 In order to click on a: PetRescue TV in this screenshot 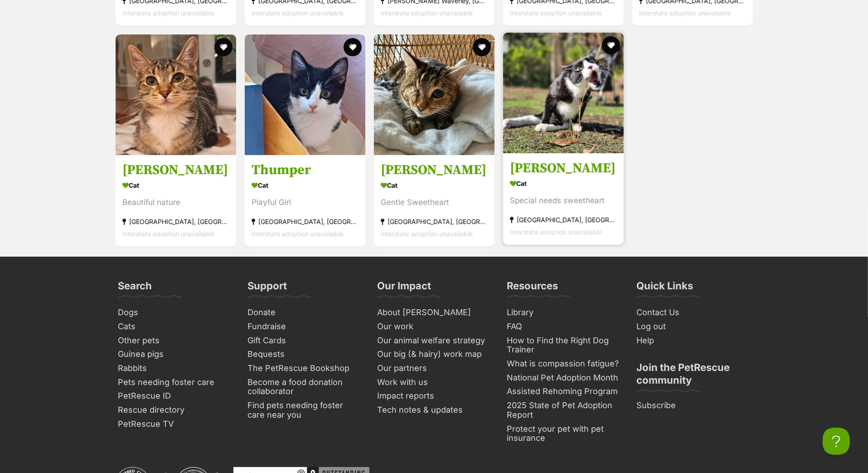, I will do `click(175, 424)`.